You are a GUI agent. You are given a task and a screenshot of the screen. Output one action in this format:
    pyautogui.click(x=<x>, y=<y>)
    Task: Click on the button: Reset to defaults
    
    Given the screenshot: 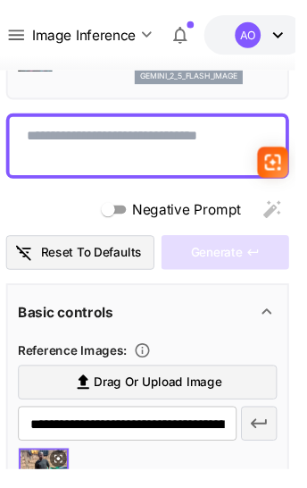 What is the action you would take?
    pyautogui.click(x=83, y=263)
    